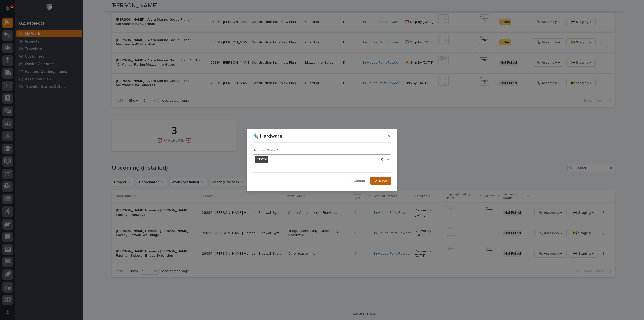 The width and height of the screenshot is (644, 320). Describe the element at coordinates (381, 181) in the screenshot. I see `button: Save` at that location.